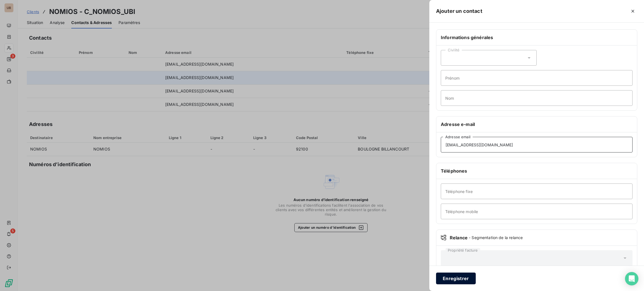 This screenshot has height=291, width=644. I want to click on h6: Téléphones, so click(537, 171).